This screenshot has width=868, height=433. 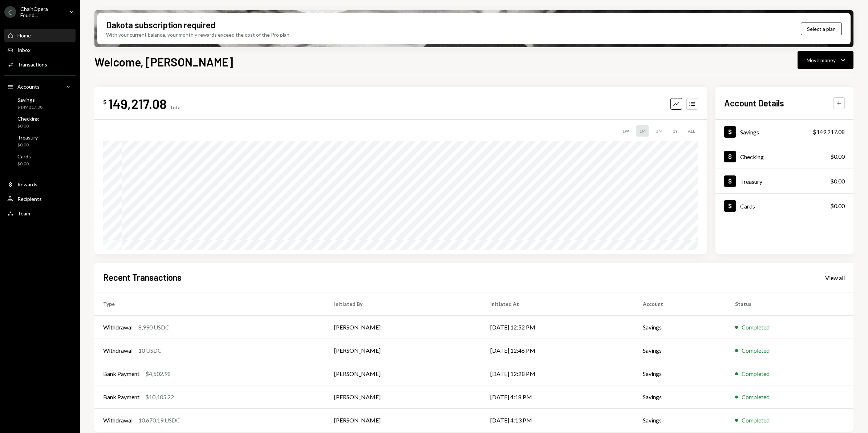 I want to click on div: 1W, so click(x=626, y=131).